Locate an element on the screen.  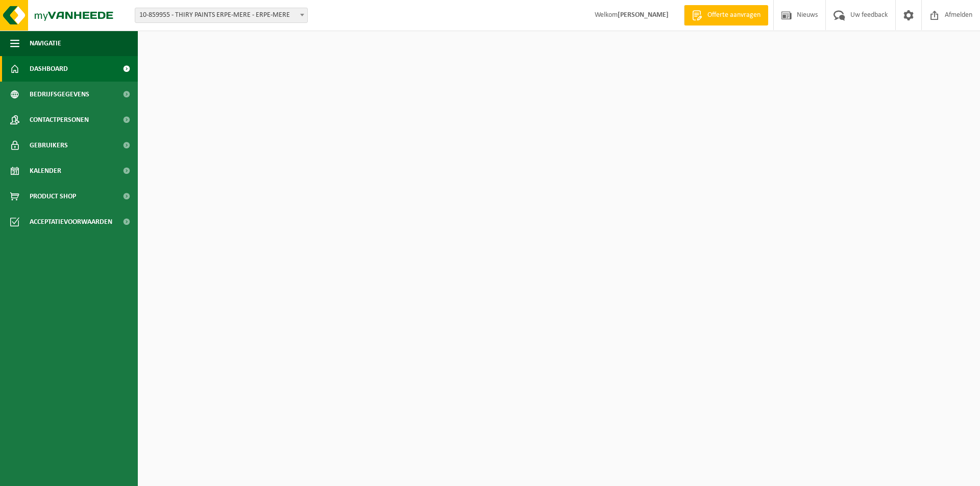
a: Offerte aanvragen is located at coordinates (726, 15).